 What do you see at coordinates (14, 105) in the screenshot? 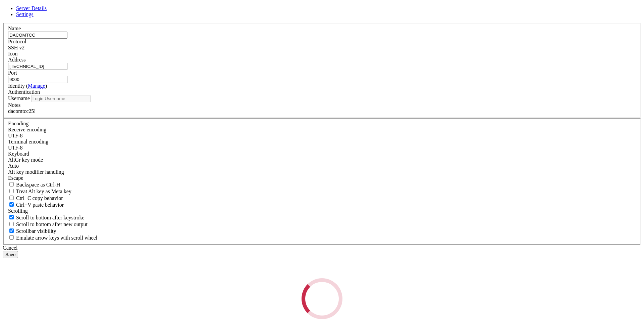
I see `label: Notes` at bounding box center [14, 105].